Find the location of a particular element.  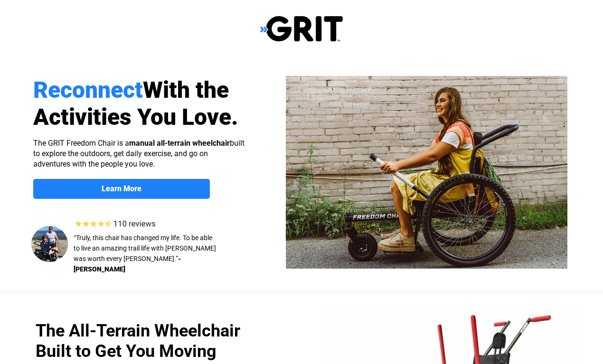

span: “Truly, this chair has changed my life. To be able to live an amazing trail life with [PERSON_NAM... is located at coordinates (145, 248).